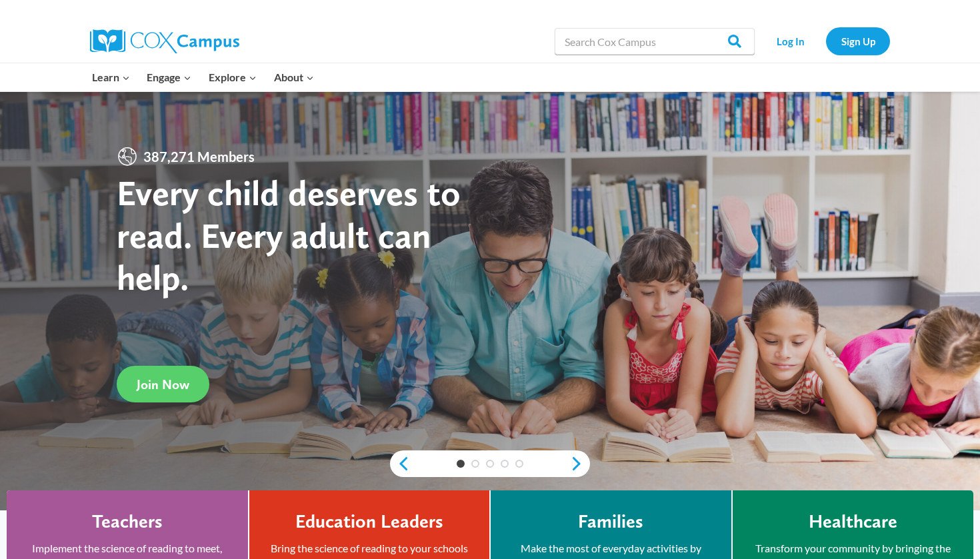 This screenshot has width=980, height=559. I want to click on span: About, so click(294, 77).